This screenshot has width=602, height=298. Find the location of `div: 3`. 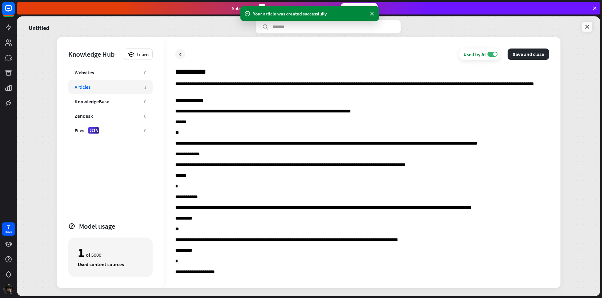

div: 3 is located at coordinates (262, 8).